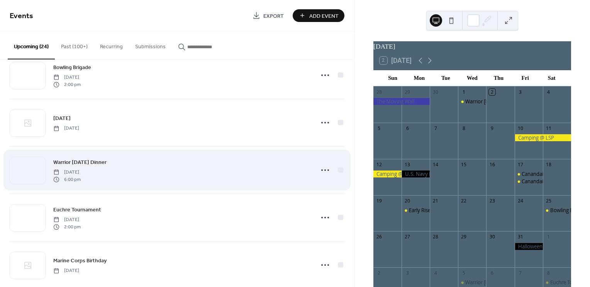  What do you see at coordinates (150, 45) in the screenshot?
I see `button: Submissions` at bounding box center [150, 45].